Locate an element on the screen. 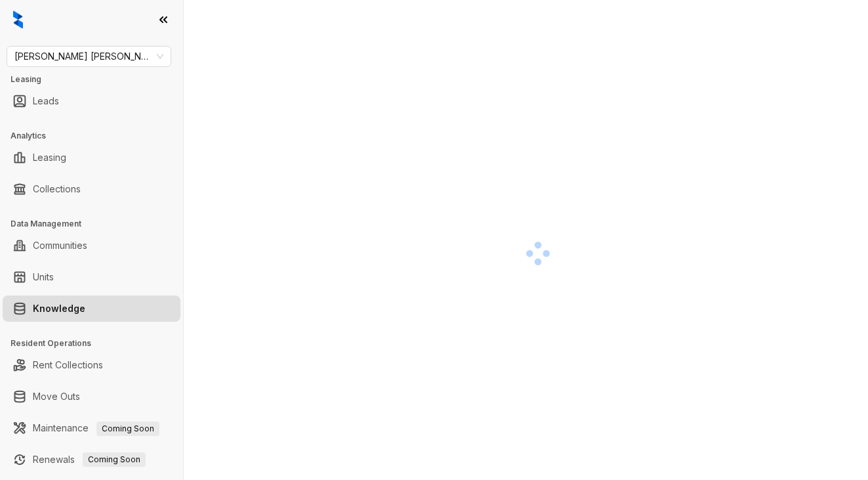 The image size is (868, 480). h3: Data Management is located at coordinates (96, 224).